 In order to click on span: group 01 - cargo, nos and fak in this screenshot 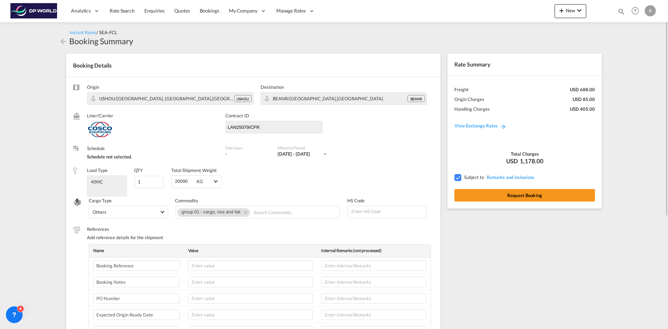, I will do `click(211, 212)`.